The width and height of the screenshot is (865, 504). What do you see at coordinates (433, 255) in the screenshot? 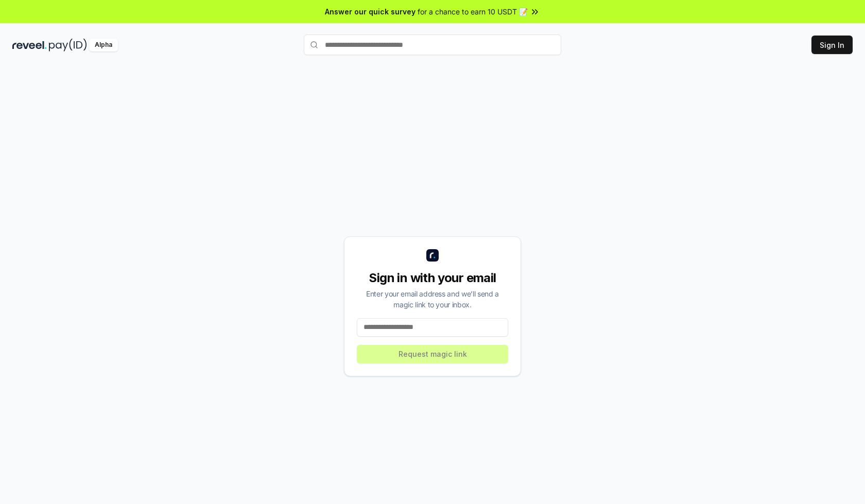
I see `img: logo_small` at bounding box center [433, 255].